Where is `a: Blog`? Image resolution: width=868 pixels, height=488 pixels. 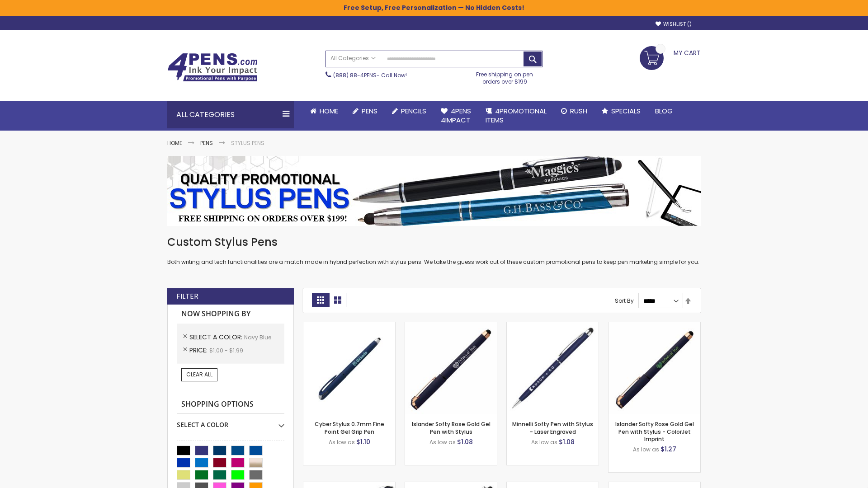 a: Blog is located at coordinates (664, 111).